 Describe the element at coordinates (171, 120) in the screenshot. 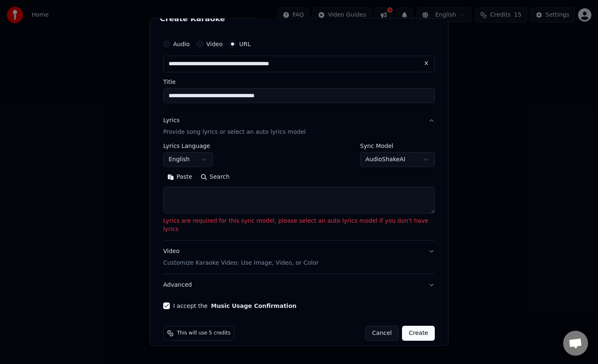

I see `div: Lyrics` at that location.